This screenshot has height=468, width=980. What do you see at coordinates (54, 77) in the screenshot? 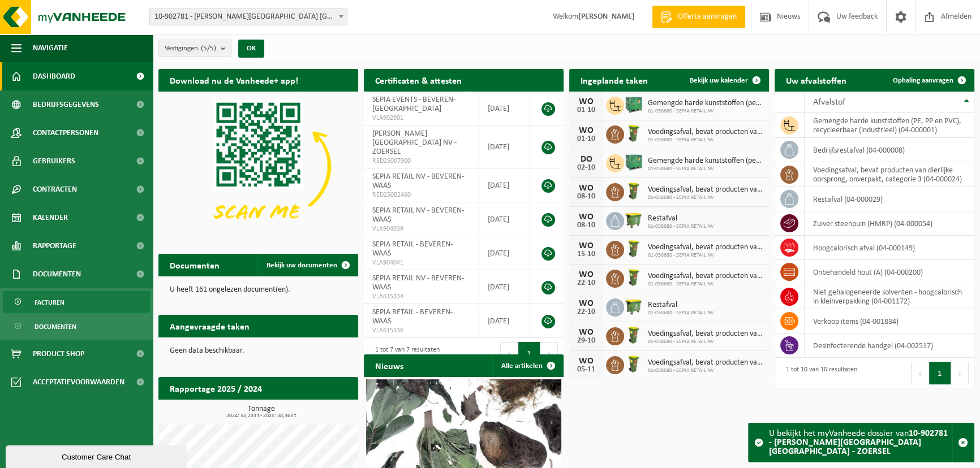
I see `span: Dashboard` at bounding box center [54, 77].